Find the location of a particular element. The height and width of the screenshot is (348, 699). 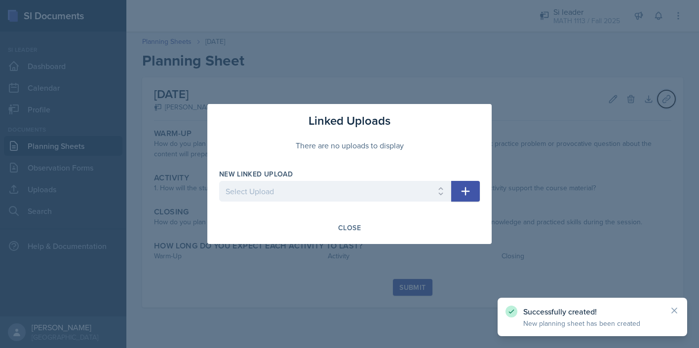

button: Close is located at coordinates (349, 228).